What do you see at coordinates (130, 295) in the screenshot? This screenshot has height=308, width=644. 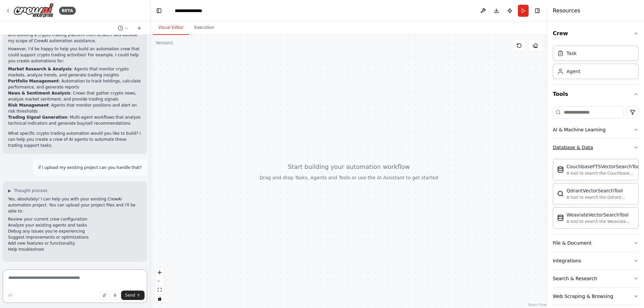 I see `span: Send` at bounding box center [130, 295].